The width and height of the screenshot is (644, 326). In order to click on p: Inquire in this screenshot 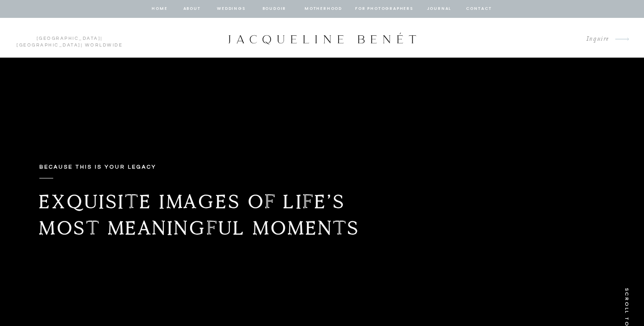, I will do `click(594, 39)`.